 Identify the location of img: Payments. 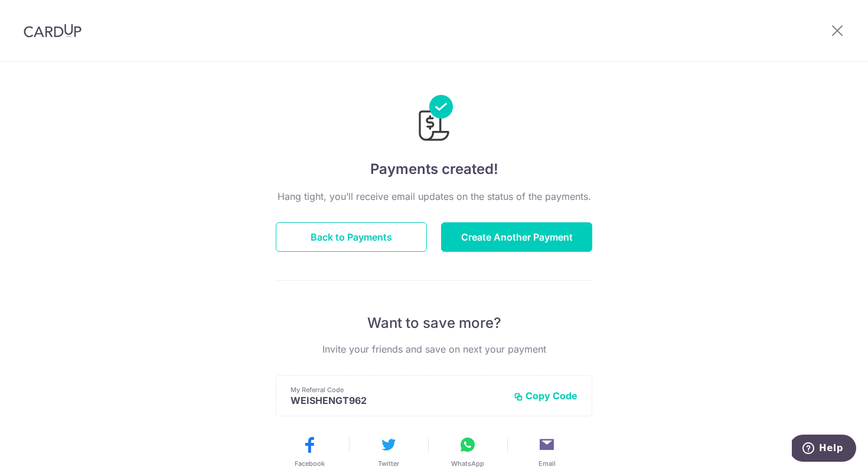
(434, 120).